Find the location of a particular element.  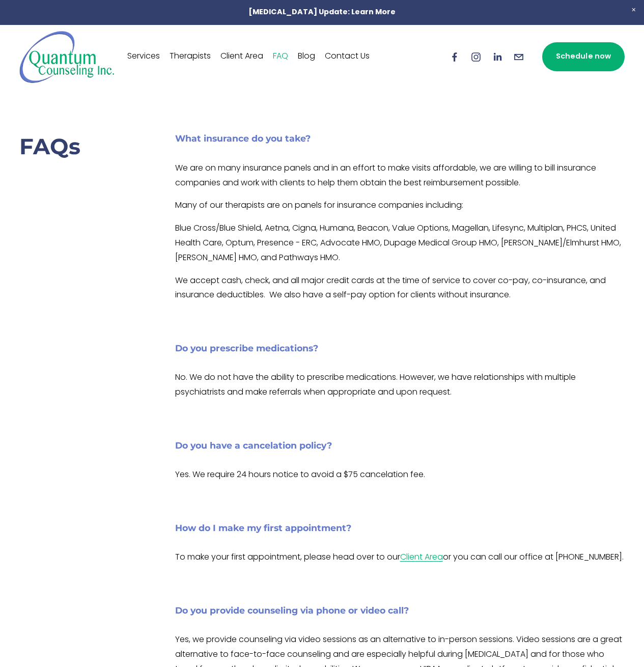

a: Blog is located at coordinates (306, 57).